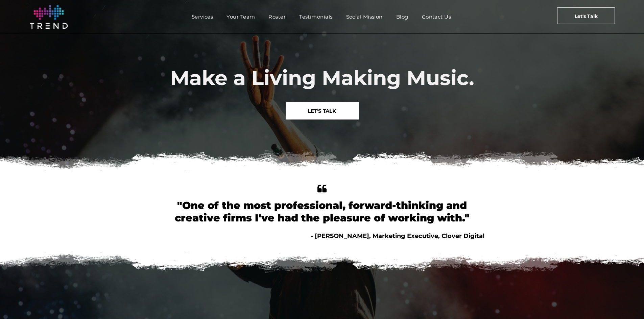 The image size is (644, 319). Describe the element at coordinates (322, 78) in the screenshot. I see `span: Make a Living Making Music.` at that location.